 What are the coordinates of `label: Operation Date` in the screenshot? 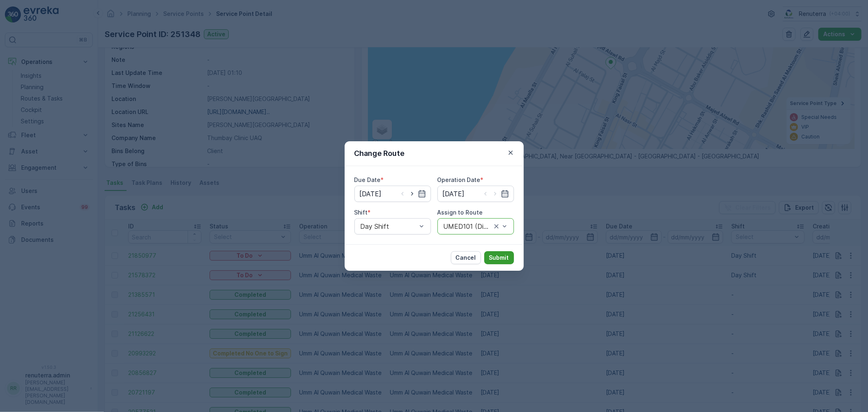 It's located at (459, 180).